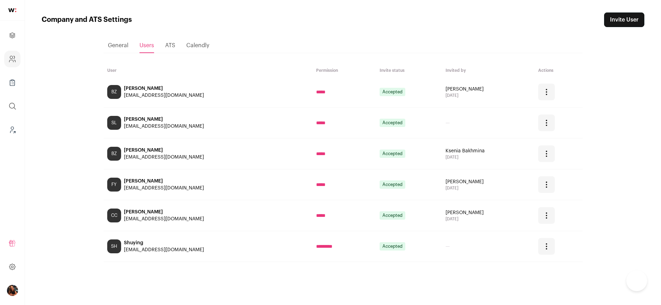  What do you see at coordinates (118, 45) in the screenshot?
I see `a: General` at bounding box center [118, 45].